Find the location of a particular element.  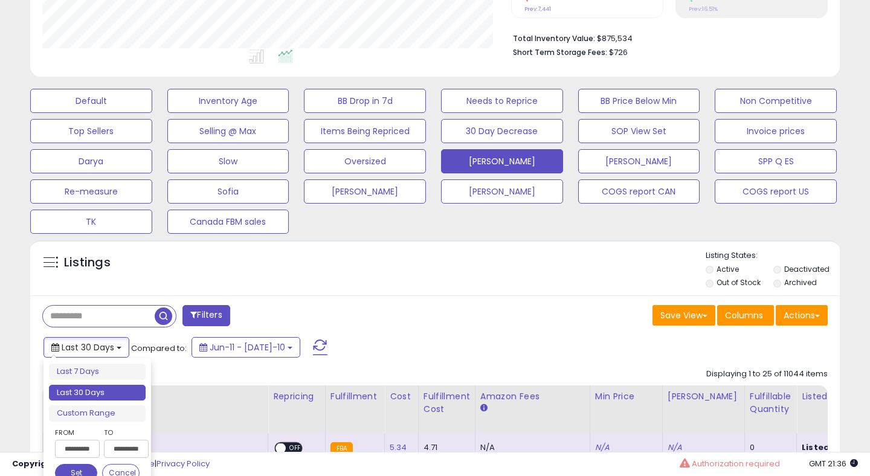

div: Fulfillment is located at coordinates (355, 396).